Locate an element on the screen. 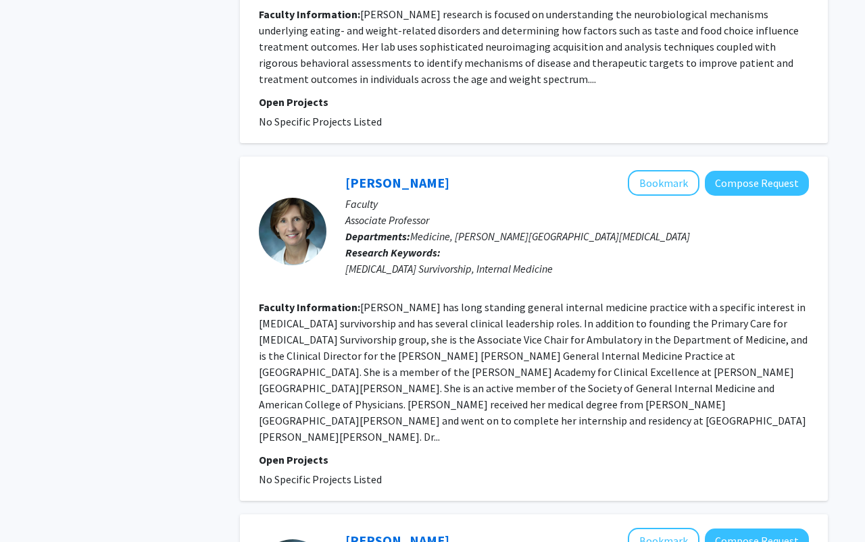  b: Research Keywords: is located at coordinates (392, 253).